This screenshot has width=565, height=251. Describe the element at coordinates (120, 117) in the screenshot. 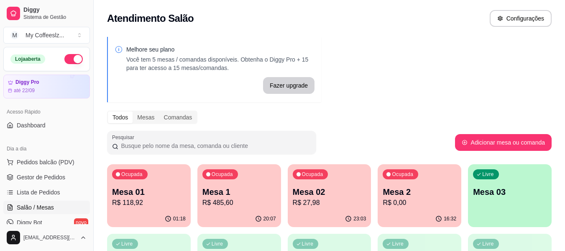

I see `div: Todos` at that location.